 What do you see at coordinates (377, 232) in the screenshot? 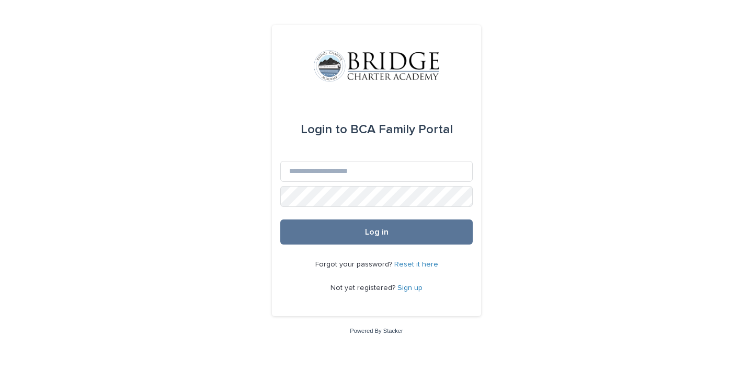
I see `span: Log in` at bounding box center [377, 232].